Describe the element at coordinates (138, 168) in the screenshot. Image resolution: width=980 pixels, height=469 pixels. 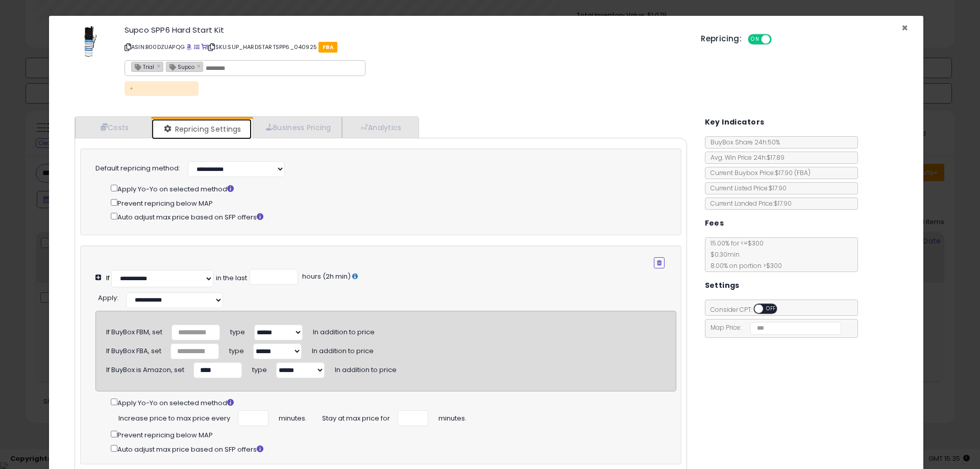
I see `label: Default repricing method:` at that location.